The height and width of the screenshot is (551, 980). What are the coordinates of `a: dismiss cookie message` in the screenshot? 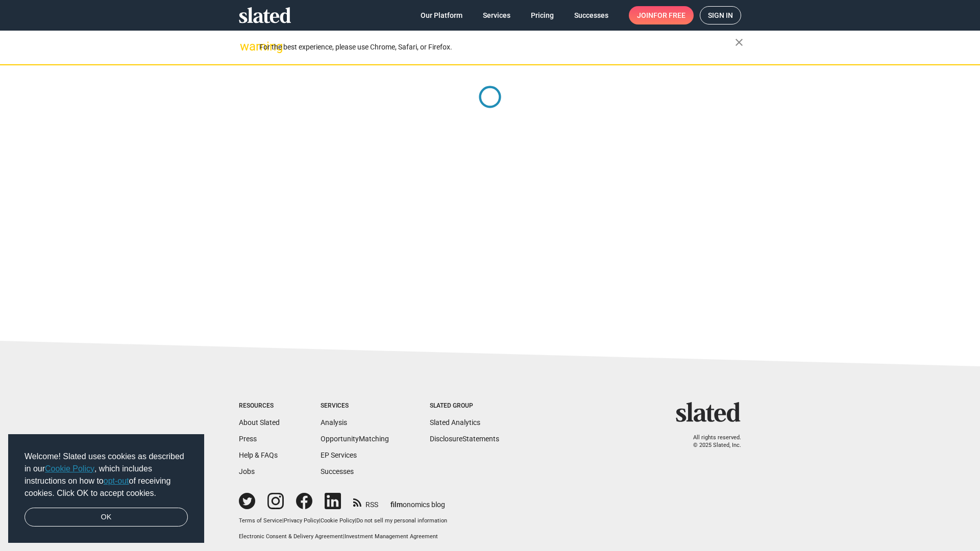 It's located at (106, 517).